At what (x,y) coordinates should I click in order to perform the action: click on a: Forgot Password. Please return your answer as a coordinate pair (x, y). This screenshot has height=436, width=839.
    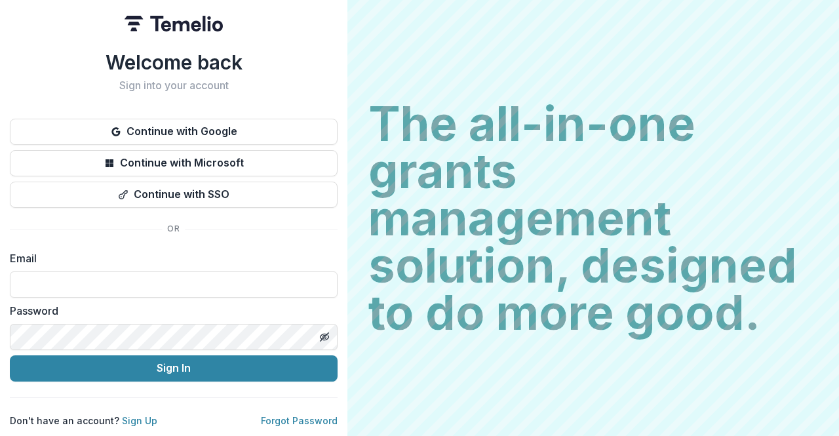
    Looking at the image, I should click on (299, 420).